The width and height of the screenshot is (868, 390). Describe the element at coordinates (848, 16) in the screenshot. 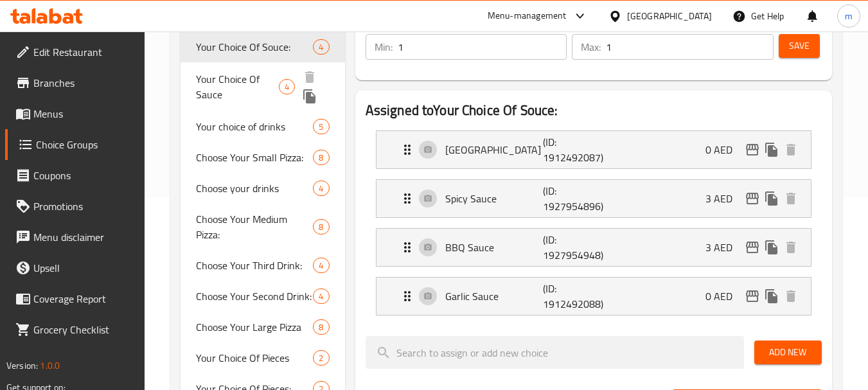

I see `span: m` at that location.